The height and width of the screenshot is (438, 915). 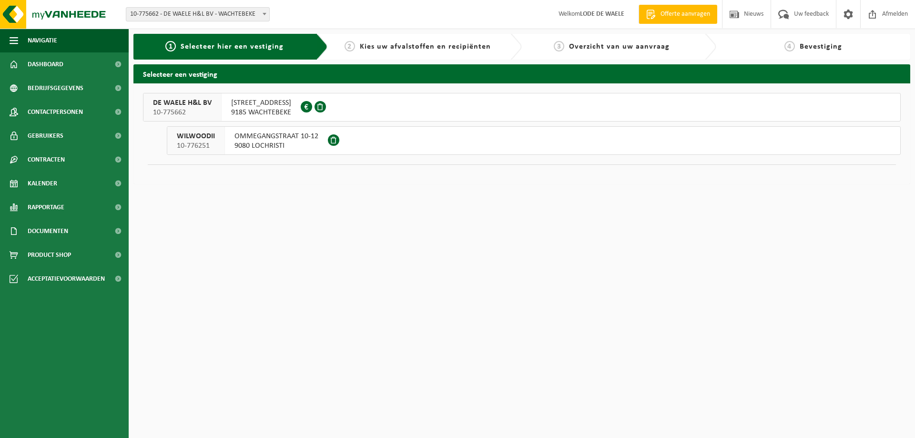 What do you see at coordinates (42, 41) in the screenshot?
I see `span: Navigatie` at bounding box center [42, 41].